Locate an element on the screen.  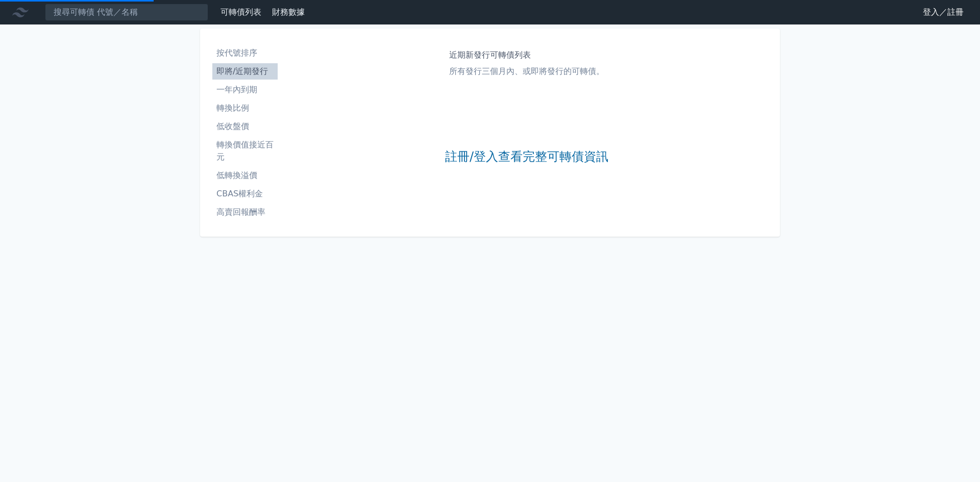
h1: 近期新發行可轉債列表 is located at coordinates (526, 55).